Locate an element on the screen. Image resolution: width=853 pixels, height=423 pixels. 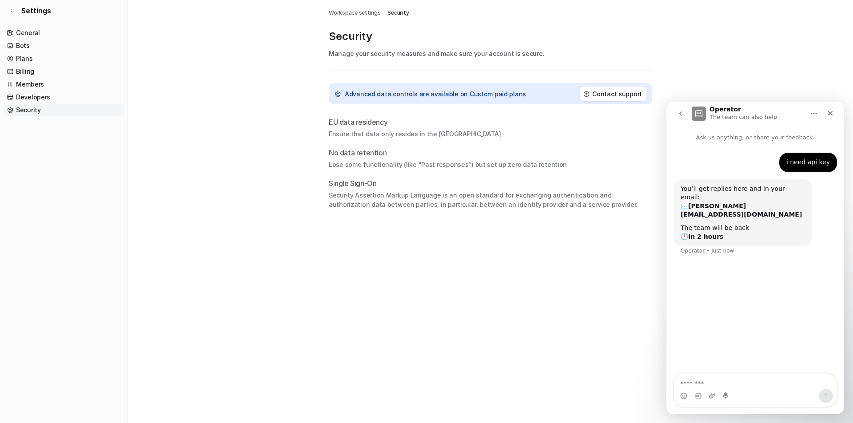
textarea: Message… is located at coordinates (89, 280).